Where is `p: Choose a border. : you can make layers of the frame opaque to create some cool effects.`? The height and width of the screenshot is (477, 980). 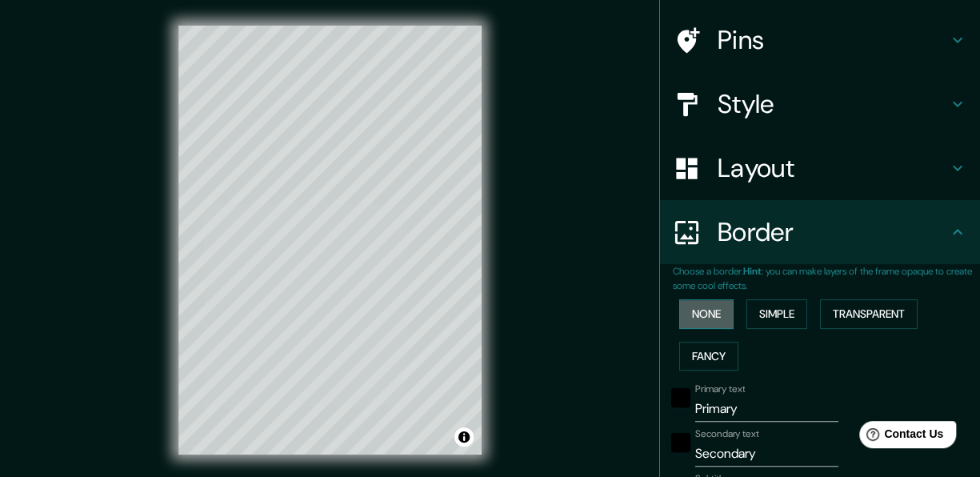 p: Choose a border. : you can make layers of the frame opaque to create some cool effects. is located at coordinates (826, 279).